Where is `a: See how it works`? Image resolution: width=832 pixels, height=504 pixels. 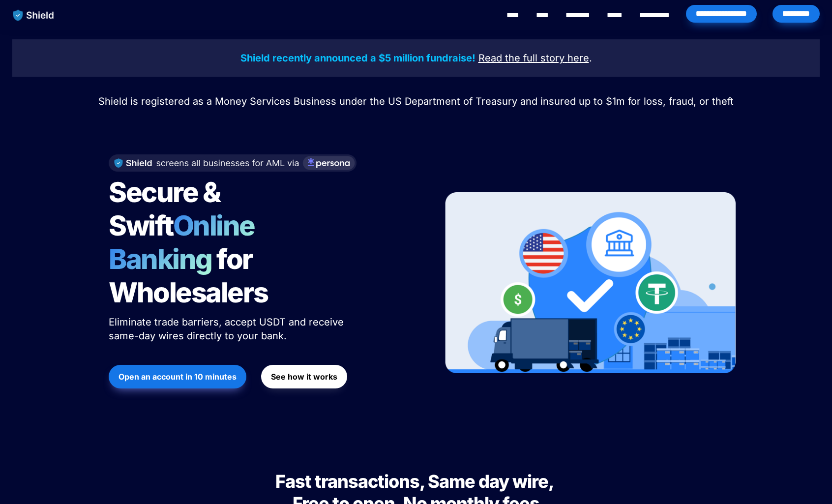 a: See how it works is located at coordinates (304, 376).